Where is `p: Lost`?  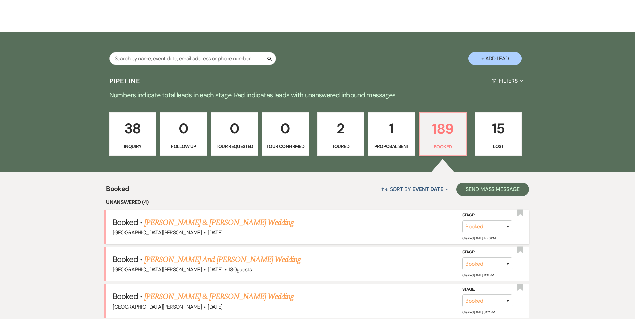 p: Lost is located at coordinates (499, 146).